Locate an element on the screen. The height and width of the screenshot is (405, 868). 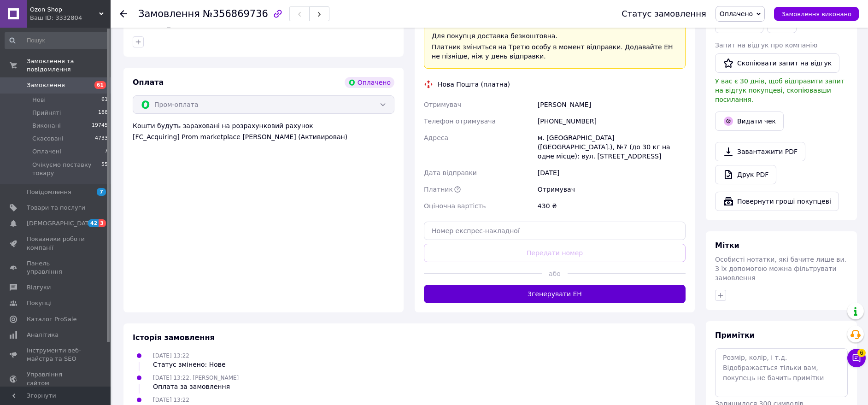
span: Покупці is located at coordinates (40, 304).